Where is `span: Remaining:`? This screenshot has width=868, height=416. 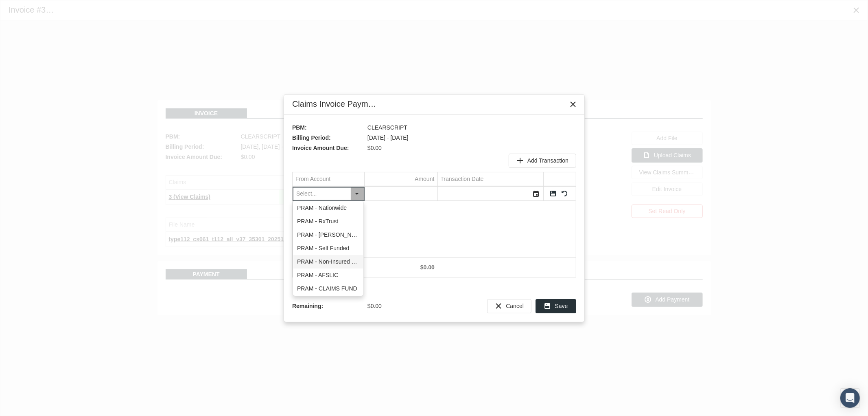
span: Remaining: is located at coordinates (327, 306).